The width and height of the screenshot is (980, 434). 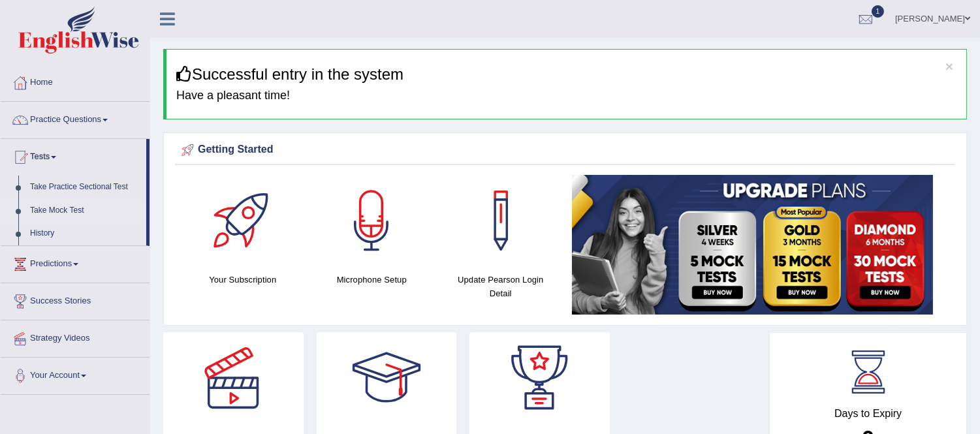 What do you see at coordinates (75, 262) in the screenshot?
I see `a: Predictions` at bounding box center [75, 262].